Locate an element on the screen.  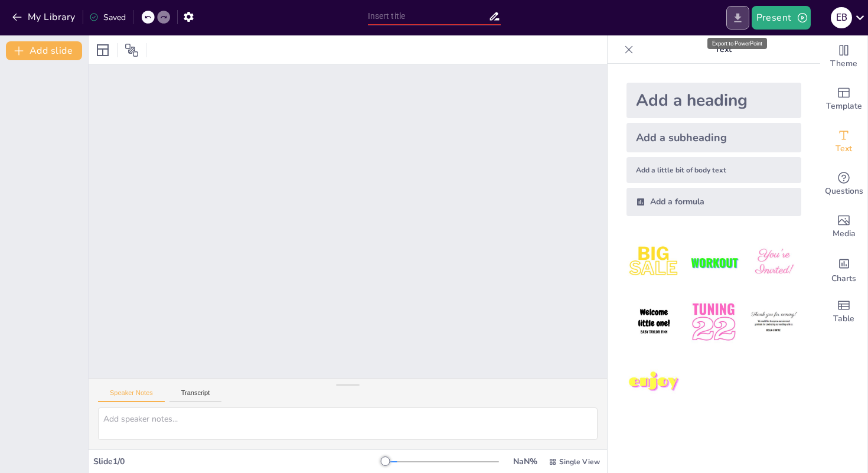
div: Add charts and graphs is located at coordinates (844, 269).